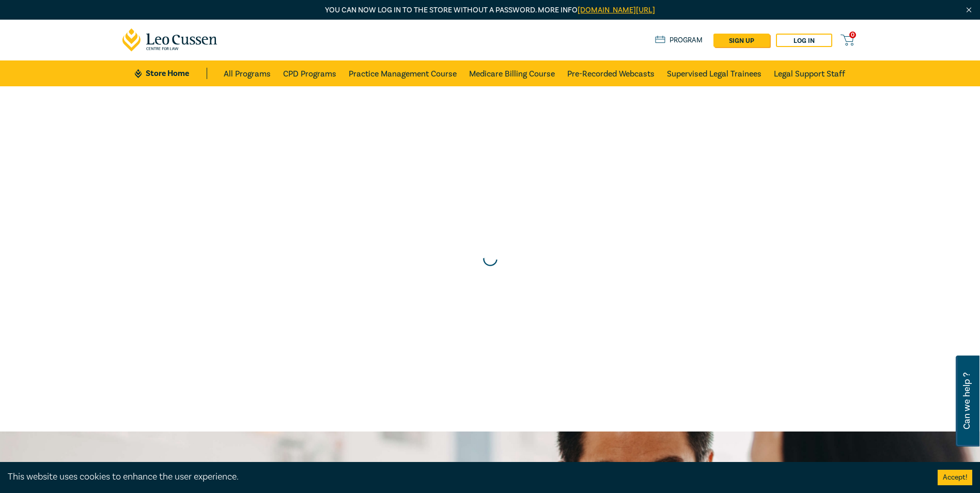 This screenshot has height=493, width=980. I want to click on a: All Programs, so click(247, 74).